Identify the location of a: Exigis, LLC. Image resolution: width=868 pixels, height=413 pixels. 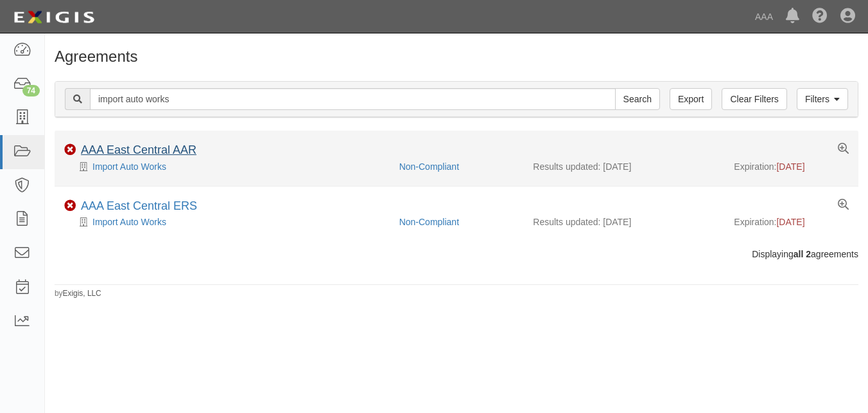
(82, 293).